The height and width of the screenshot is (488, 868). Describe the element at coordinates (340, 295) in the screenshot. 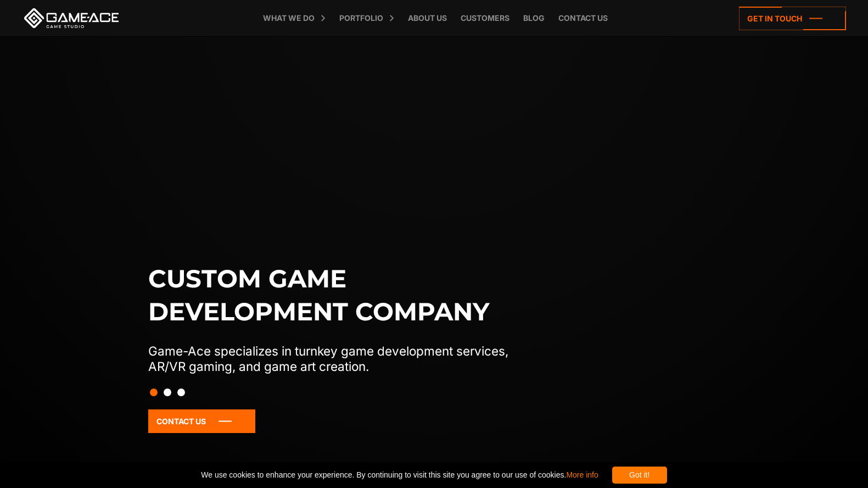

I see `h1: Custom game development company` at that location.